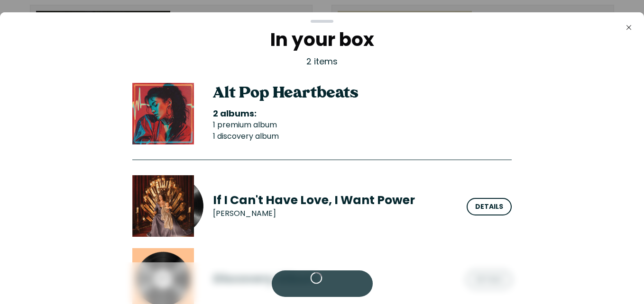 The image size is (644, 304). What do you see at coordinates (362, 114) in the screenshot?
I see `h3: 2 albums:` at bounding box center [362, 114].